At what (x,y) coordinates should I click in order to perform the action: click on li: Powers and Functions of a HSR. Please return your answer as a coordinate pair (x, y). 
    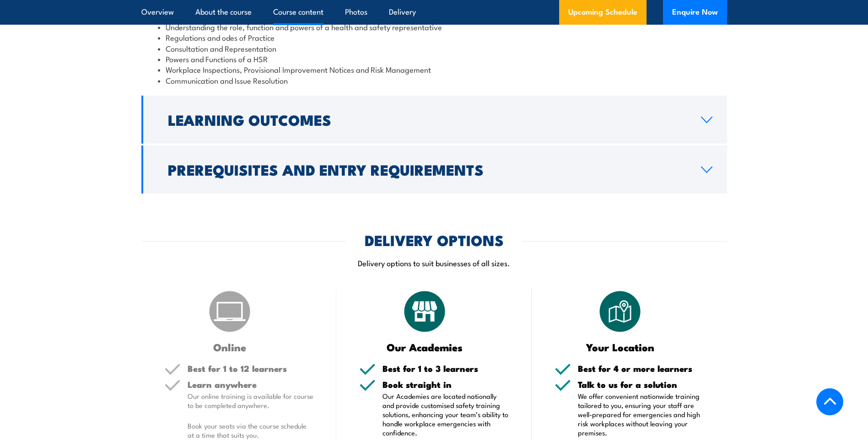
    Looking at the image, I should click on (434, 58).